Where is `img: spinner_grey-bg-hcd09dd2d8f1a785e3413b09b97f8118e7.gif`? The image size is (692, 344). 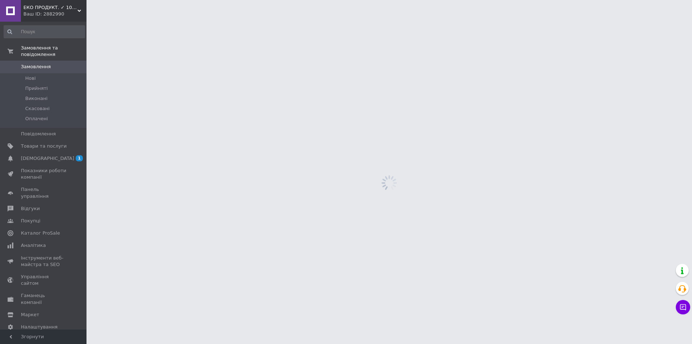
img: spinner_grey-bg-hcd09dd2d8f1a785e3413b09b97f8118e7.gif is located at coordinates (389, 183).